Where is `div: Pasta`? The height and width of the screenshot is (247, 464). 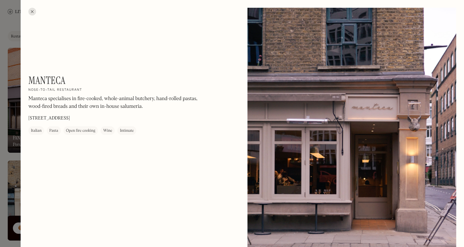 div: Pasta is located at coordinates (54, 131).